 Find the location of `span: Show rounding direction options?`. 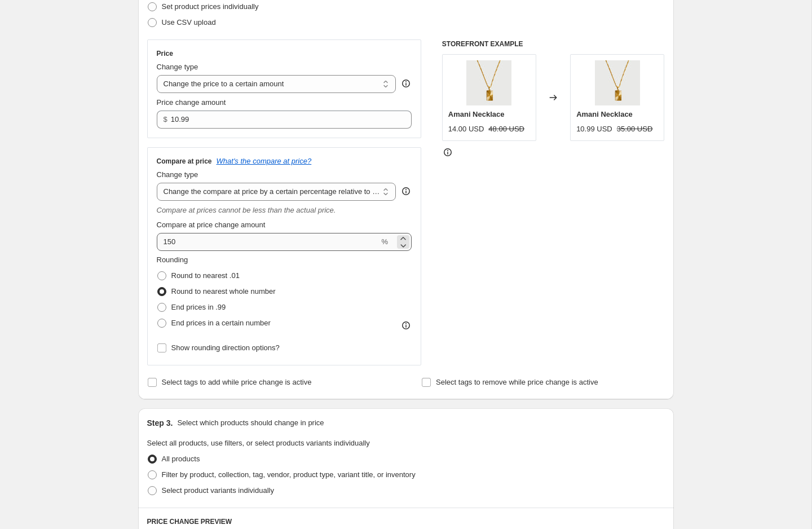

span: Show rounding direction options? is located at coordinates (226, 348).